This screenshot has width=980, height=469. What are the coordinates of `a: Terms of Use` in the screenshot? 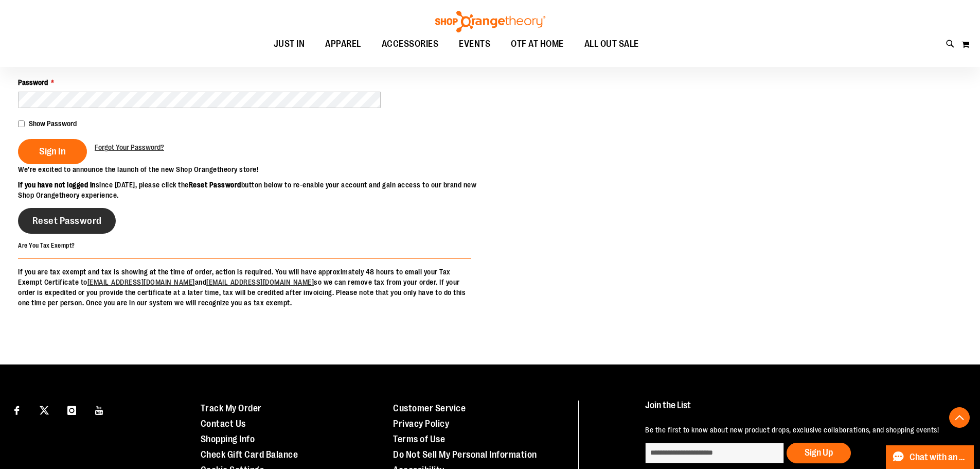 It's located at (419, 439).